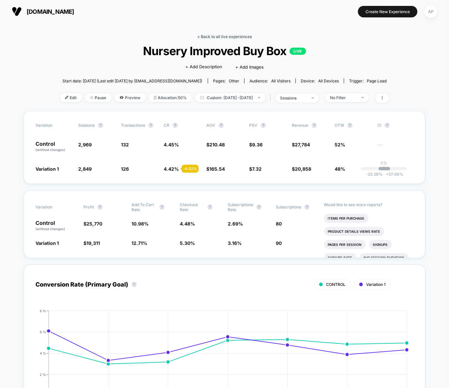  Describe the element at coordinates (303, 169) in the screenshot. I see `span: 20,858` at that location.